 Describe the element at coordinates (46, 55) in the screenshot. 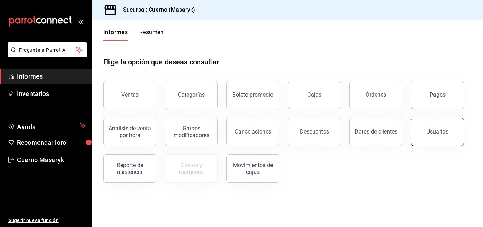

I see `a: Pregunta a Parrot AI` at that location.